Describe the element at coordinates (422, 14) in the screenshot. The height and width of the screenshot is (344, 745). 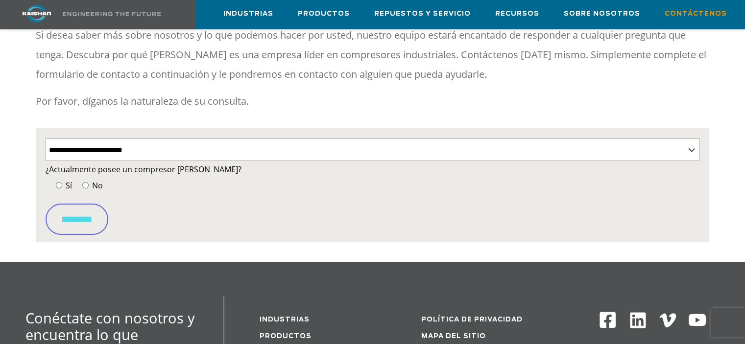
I see `a: Repuestos y servicio` at that location.